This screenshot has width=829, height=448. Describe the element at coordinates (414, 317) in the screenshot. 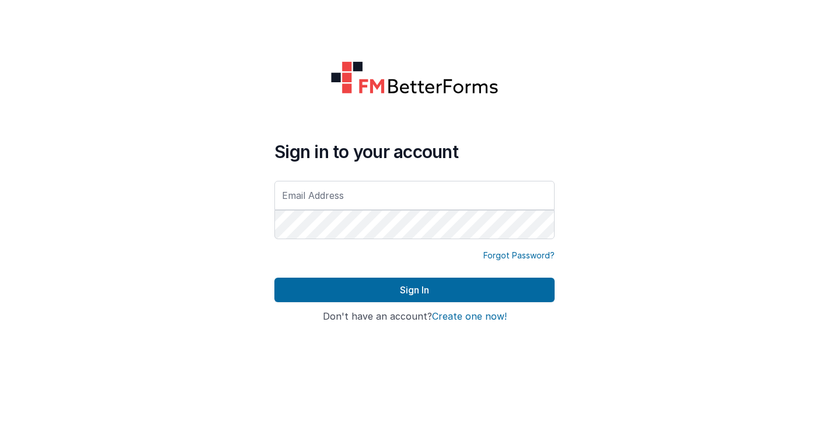

I see `h4: Don't have an account?` at that location.